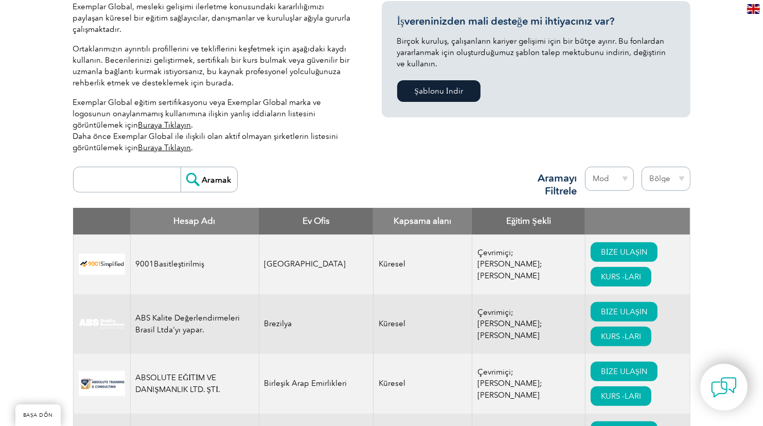 This screenshot has height=426, width=763. Describe the element at coordinates (439, 91) in the screenshot. I see `a: Şablonu İndir` at that location.